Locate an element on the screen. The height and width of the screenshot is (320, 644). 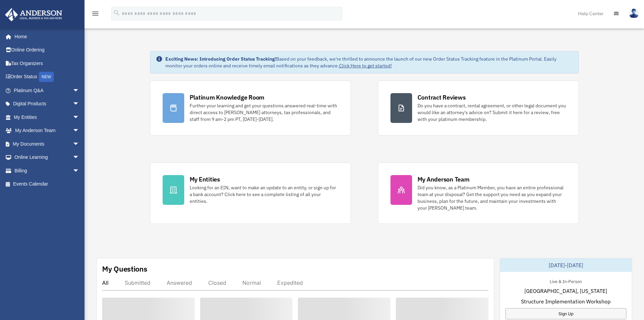
a: Platinum Q&Aarrow_drop_down is located at coordinates (47, 90).